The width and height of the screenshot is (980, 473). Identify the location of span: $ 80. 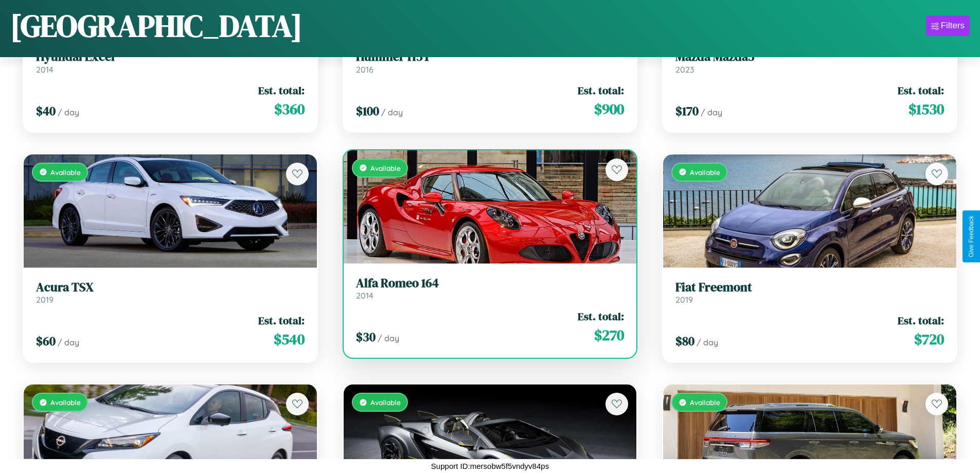
(685, 341).